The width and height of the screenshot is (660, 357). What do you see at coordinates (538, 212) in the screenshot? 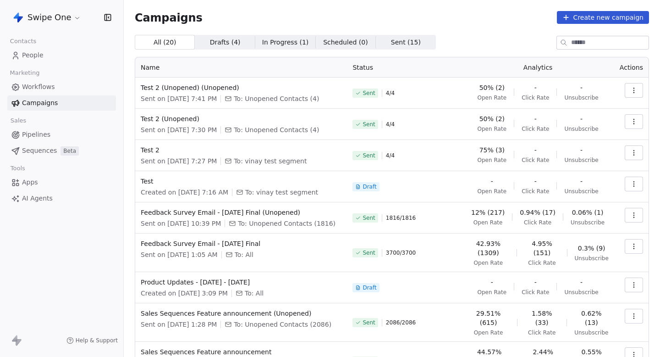
I see `span: 0.94% (17)` at bounding box center [538, 212].